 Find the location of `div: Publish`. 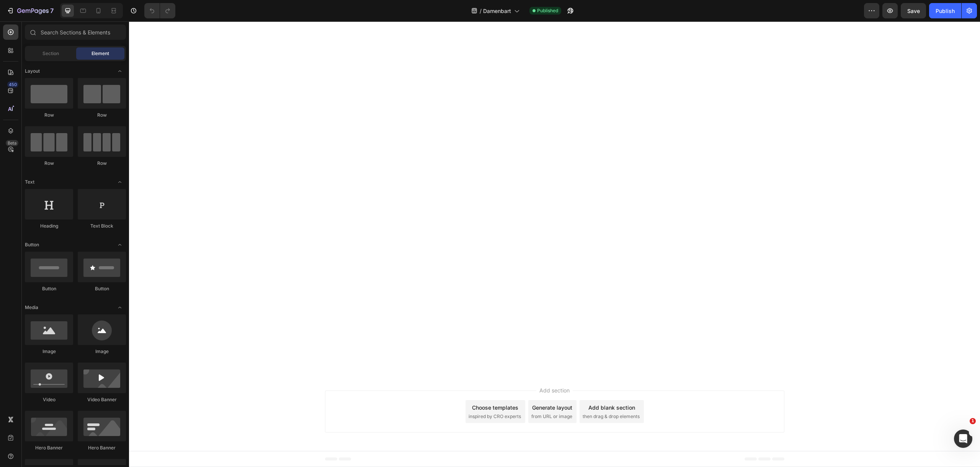

div: Publish is located at coordinates (945, 11).